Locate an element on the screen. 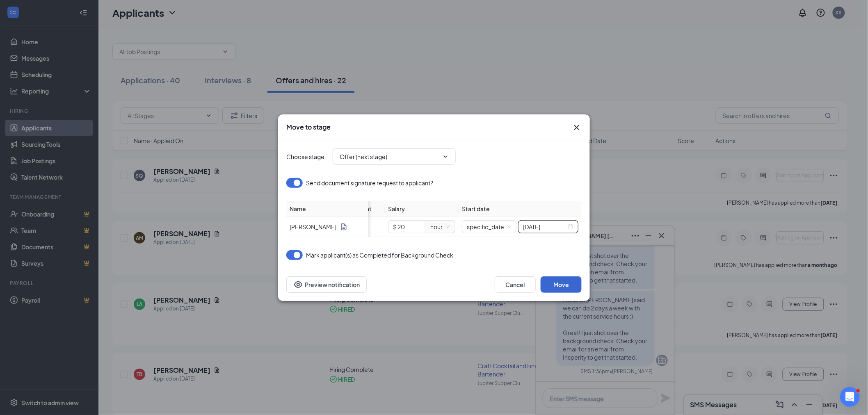 This screenshot has width=868, height=415. svg: ChevronDown is located at coordinates (446, 157).